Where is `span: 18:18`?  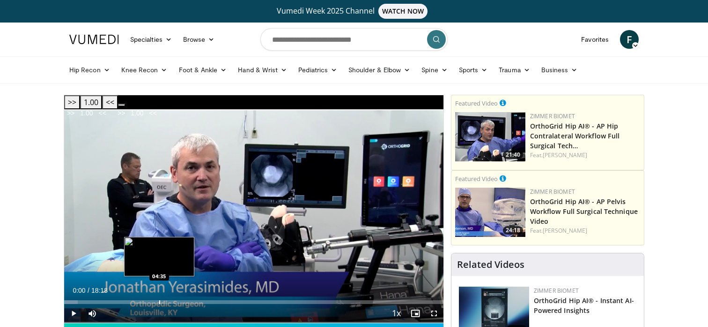 span: 18:18 is located at coordinates (99, 290).